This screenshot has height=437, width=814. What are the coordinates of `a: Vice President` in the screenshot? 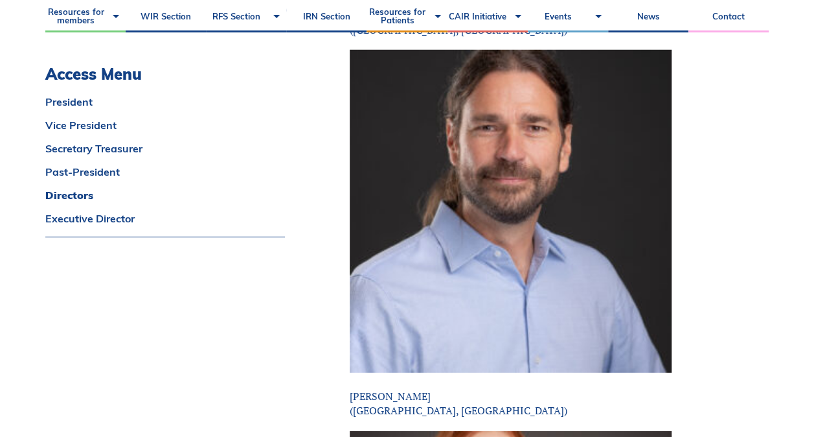 It's located at (165, 125).